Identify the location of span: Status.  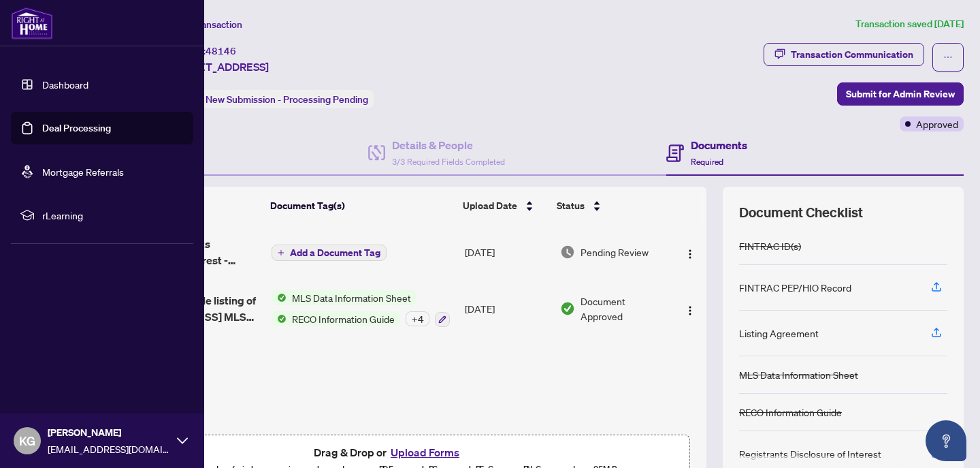
(570, 206).